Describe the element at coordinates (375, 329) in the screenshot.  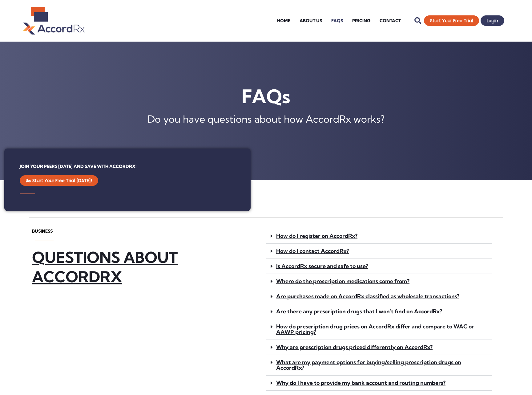
I see `a: How do prescription drug prices on AccordRx differ and compare to WAC or AAWP pricing?` at that location.